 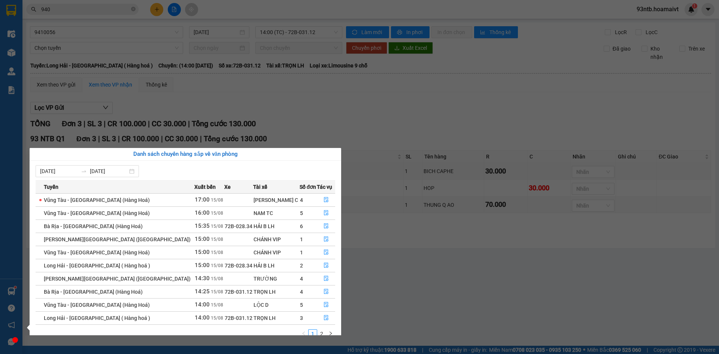 What do you see at coordinates (301, 318) in the screenshot?
I see `span: 3` at bounding box center [301, 318].